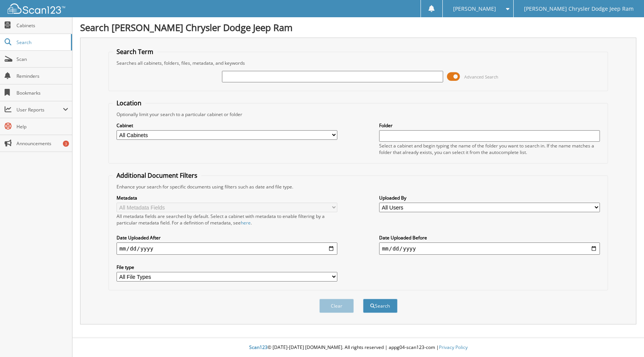 The height and width of the screenshot is (357, 644). I want to click on span: Scan123, so click(258, 347).